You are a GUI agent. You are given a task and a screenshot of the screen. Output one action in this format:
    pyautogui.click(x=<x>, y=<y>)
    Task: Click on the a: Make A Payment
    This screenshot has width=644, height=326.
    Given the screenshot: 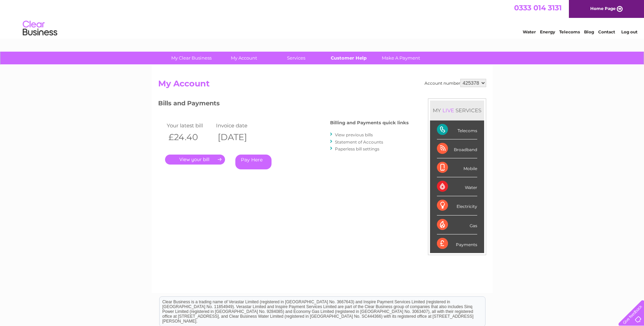 What is the action you would take?
    pyautogui.click(x=401, y=57)
    